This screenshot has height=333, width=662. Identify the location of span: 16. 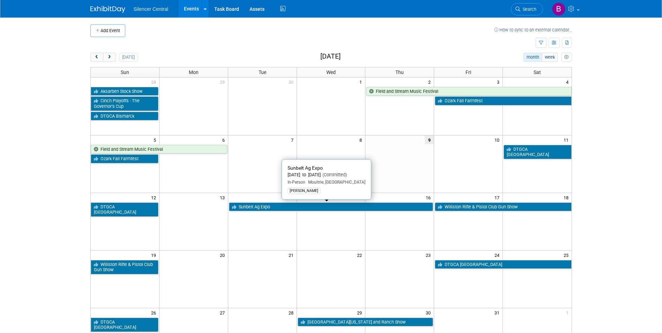
(429, 197).